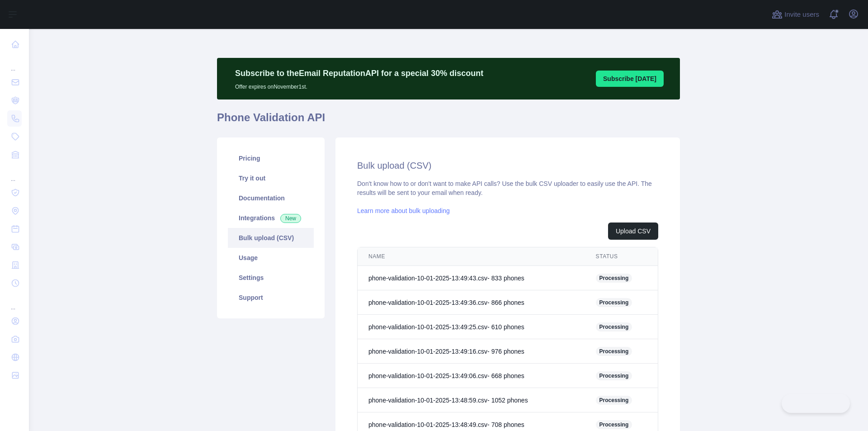 The image size is (868, 431). I want to click on a: Settings, so click(271, 278).